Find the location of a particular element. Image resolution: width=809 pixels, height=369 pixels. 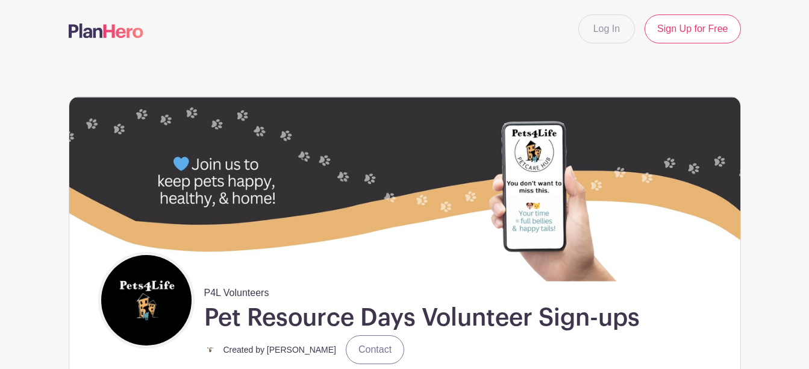

a: Log In is located at coordinates (607, 29).